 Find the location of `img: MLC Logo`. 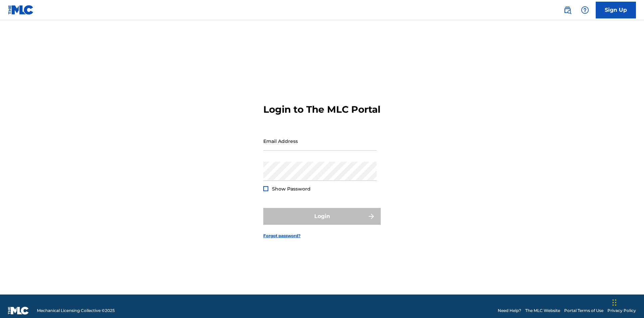

img: MLC Logo is located at coordinates (21, 9).